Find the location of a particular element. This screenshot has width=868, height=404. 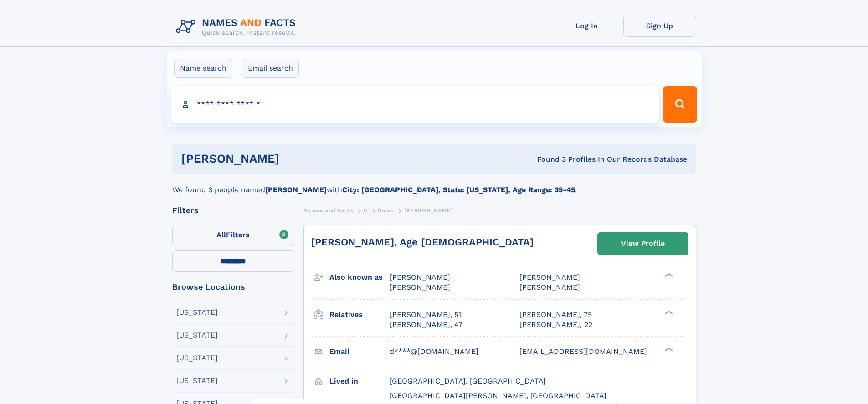

a: Curre is located at coordinates (385, 210).